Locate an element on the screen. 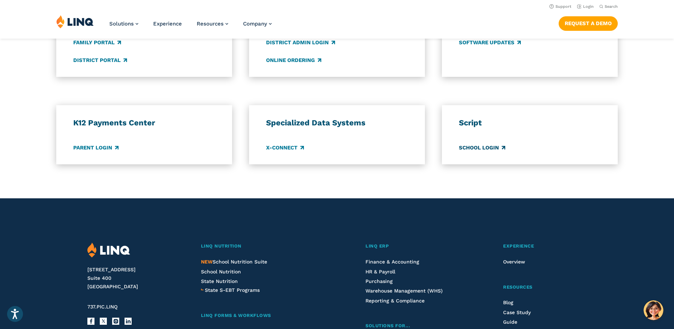 This screenshot has width=674, height=329. a: LinkedIn is located at coordinates (128, 321).